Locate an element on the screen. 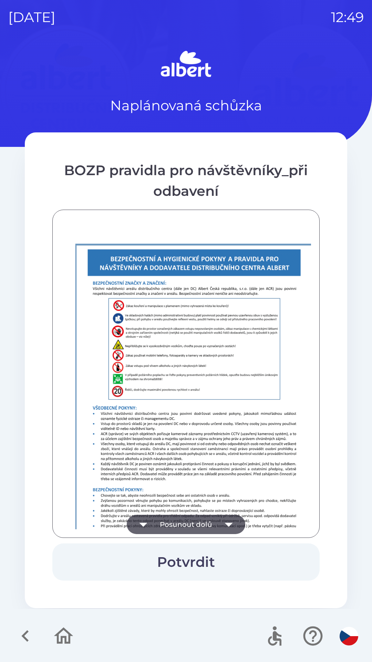 This screenshot has width=372, height=662. img: L1gpa5zfQioBGF9uKmzFAIKAYWAQkAhoBBQCCgEFAIbEgGVIGzI26ouSiGgEFAIKAQUAgoBhYBCQCGwPgRUgrA+3NRZCgGFgE... is located at coordinates (195, 421).